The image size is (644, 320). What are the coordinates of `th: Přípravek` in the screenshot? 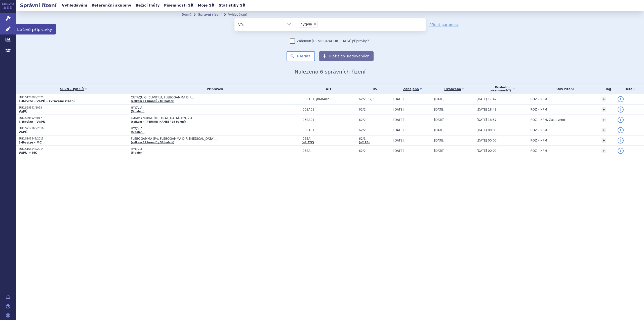 It's located at (213, 89).